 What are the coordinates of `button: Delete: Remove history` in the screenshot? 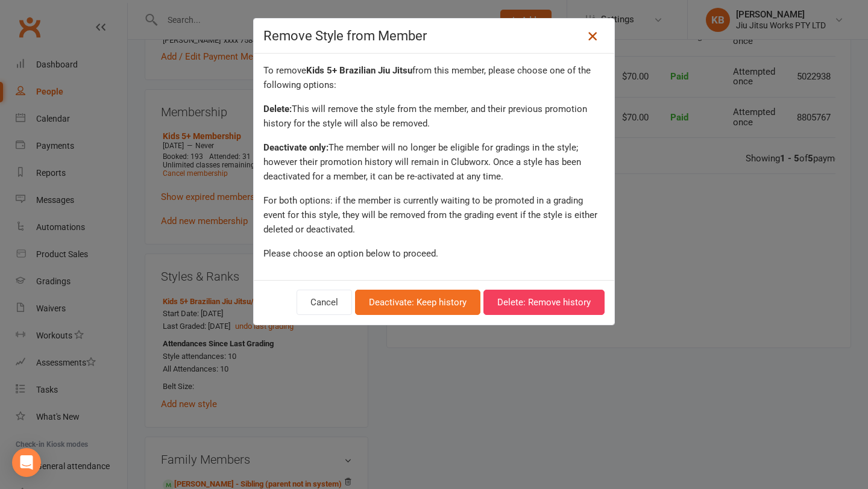 It's located at (544, 303).